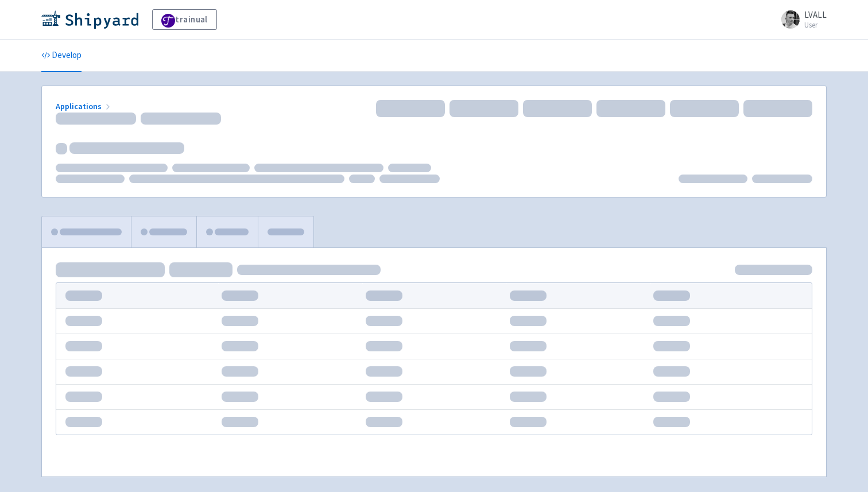 The width and height of the screenshot is (868, 492). I want to click on small: User, so click(815, 25).